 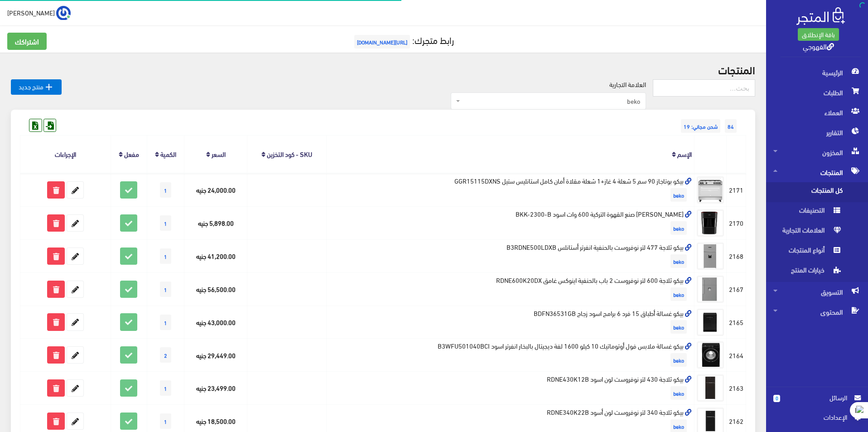 What do you see at coordinates (817, 153) in the screenshot?
I see `a: المخزون` at bounding box center [817, 153].